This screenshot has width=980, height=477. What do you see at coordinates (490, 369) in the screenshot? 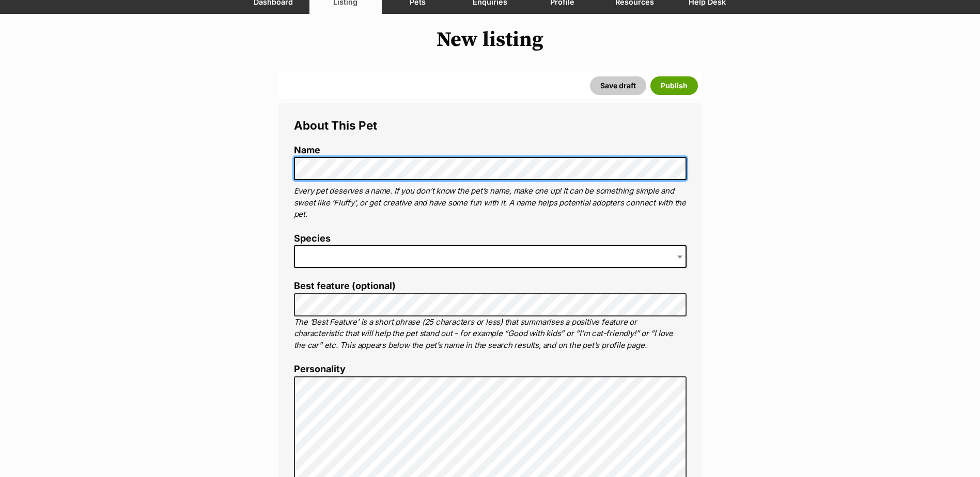
I see `label: Personality` at bounding box center [490, 369].